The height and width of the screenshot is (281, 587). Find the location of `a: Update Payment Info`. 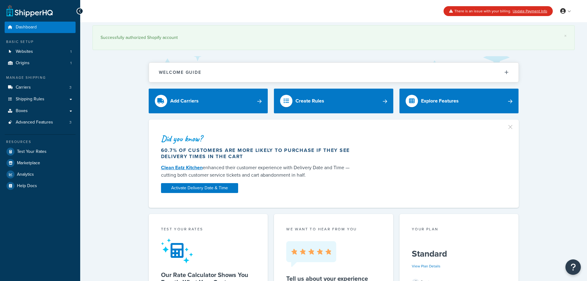

a: Update Payment Info is located at coordinates (530, 11).